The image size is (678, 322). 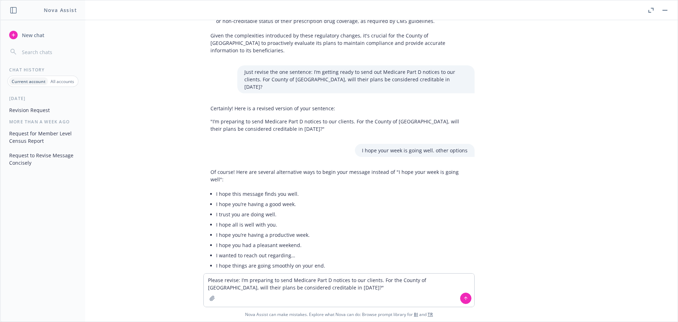 What do you see at coordinates (430, 314) in the screenshot?
I see `a: TR` at bounding box center [430, 314].